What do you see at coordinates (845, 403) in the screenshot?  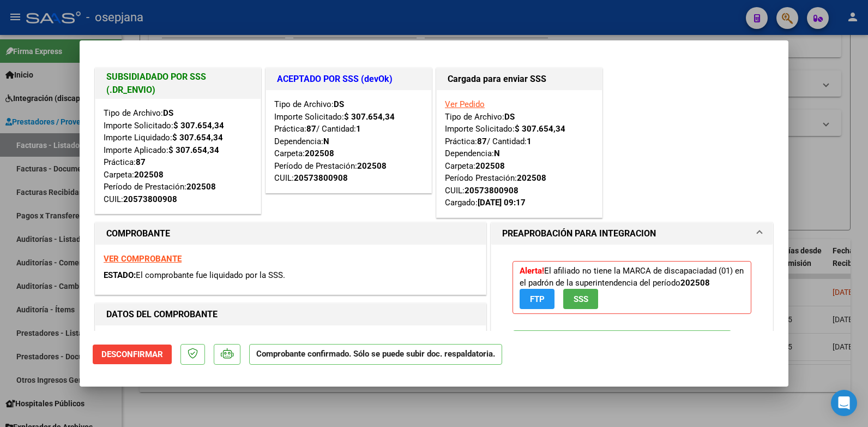 I see `div: Open Intercom Messenger` at bounding box center [845, 403].